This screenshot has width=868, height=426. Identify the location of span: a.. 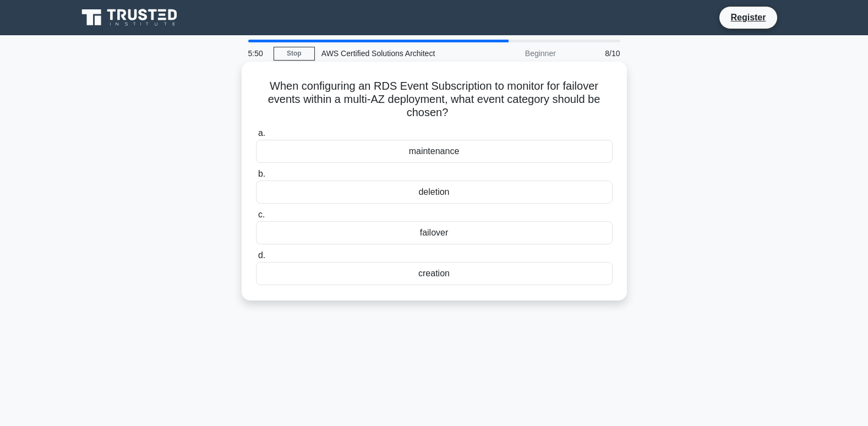
(261, 133).